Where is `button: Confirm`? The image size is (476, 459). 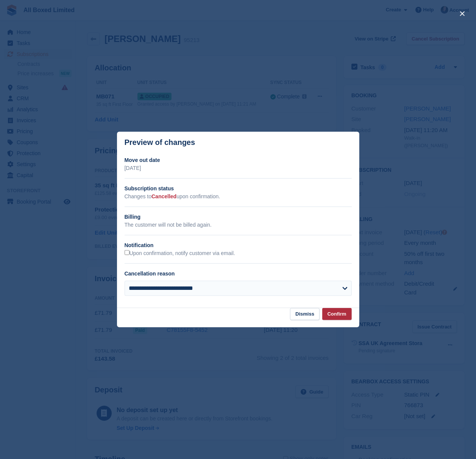
button: Confirm is located at coordinates (337, 314).